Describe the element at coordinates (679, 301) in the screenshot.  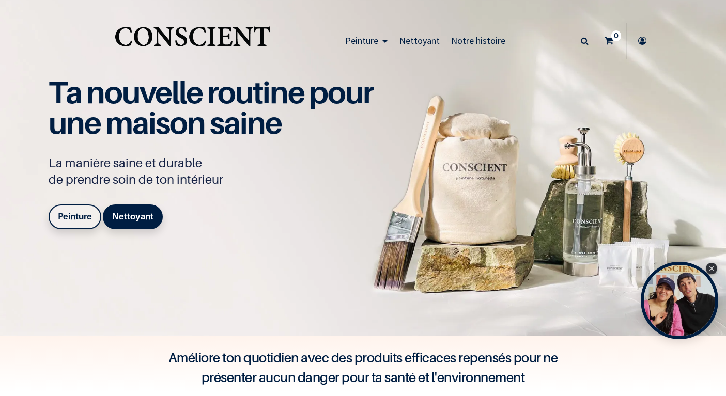
I see `div: Open Tolstoy` at that location.